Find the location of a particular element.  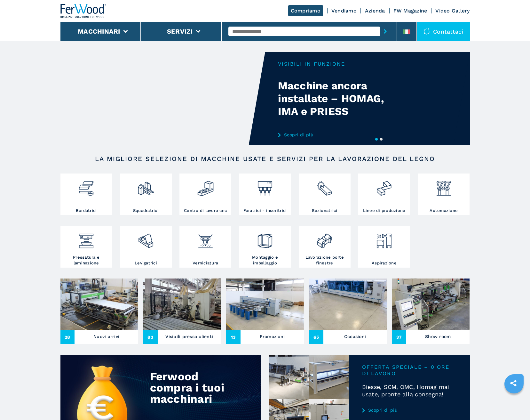

a: Linee di produzione is located at coordinates (384, 195).